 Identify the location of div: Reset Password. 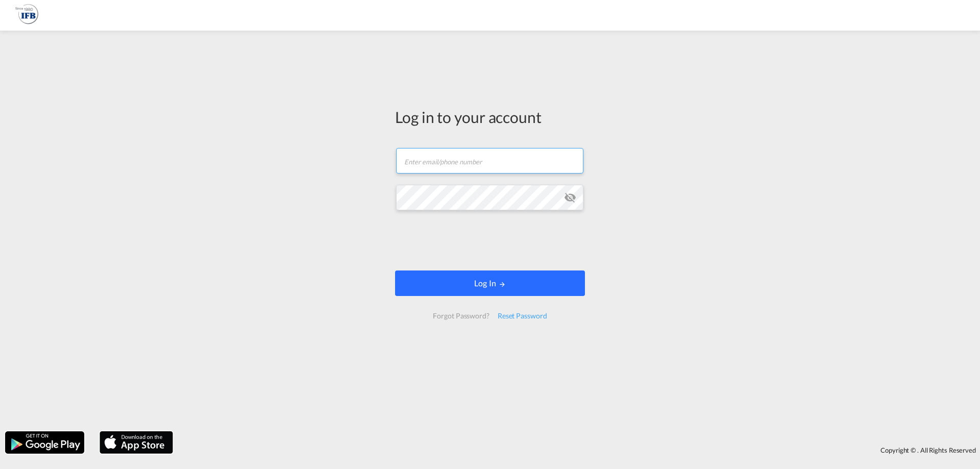
(522, 316).